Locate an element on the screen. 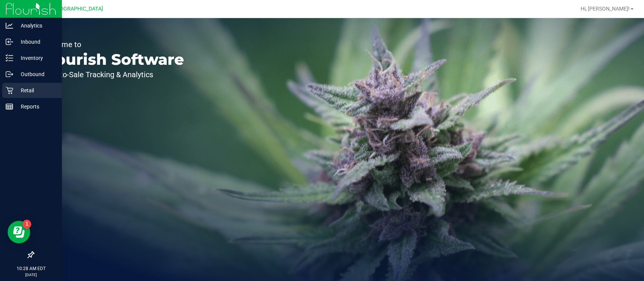  inline-svg: Reports is located at coordinates (9, 107).